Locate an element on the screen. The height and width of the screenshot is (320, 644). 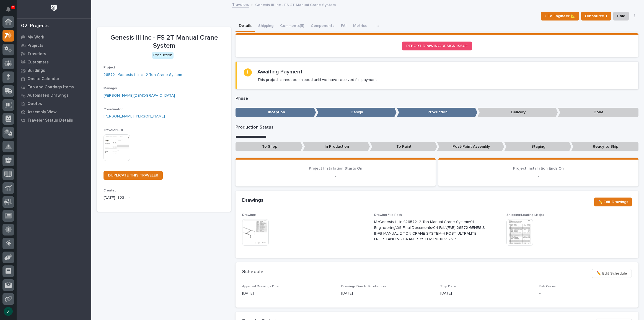
p: Post-Paint Assembly is located at coordinates (470, 146).